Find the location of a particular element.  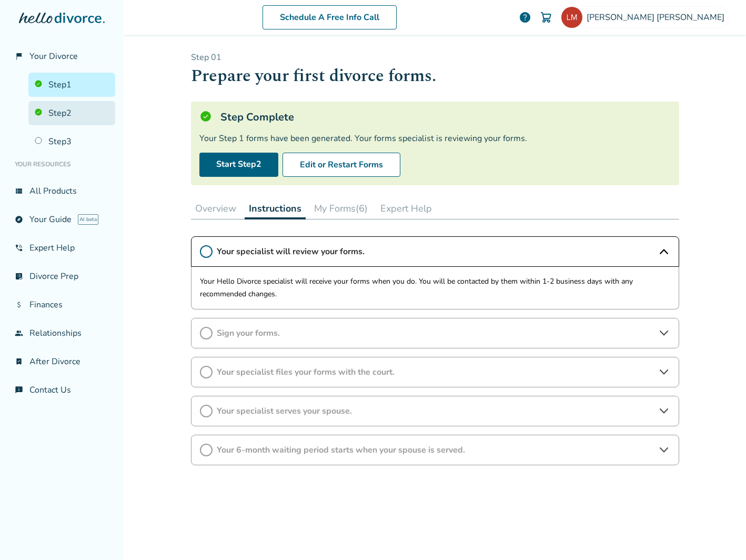

span: chat_info is located at coordinates (19, 390).